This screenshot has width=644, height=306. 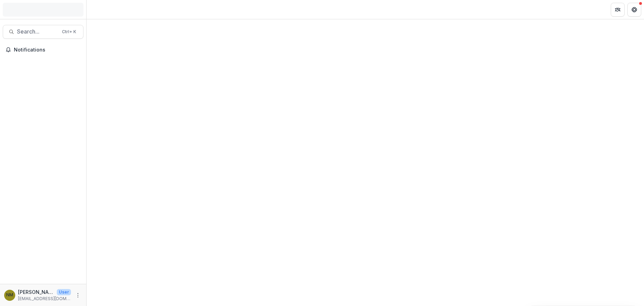 I want to click on nav: breadcrumb, so click(x=104, y=10).